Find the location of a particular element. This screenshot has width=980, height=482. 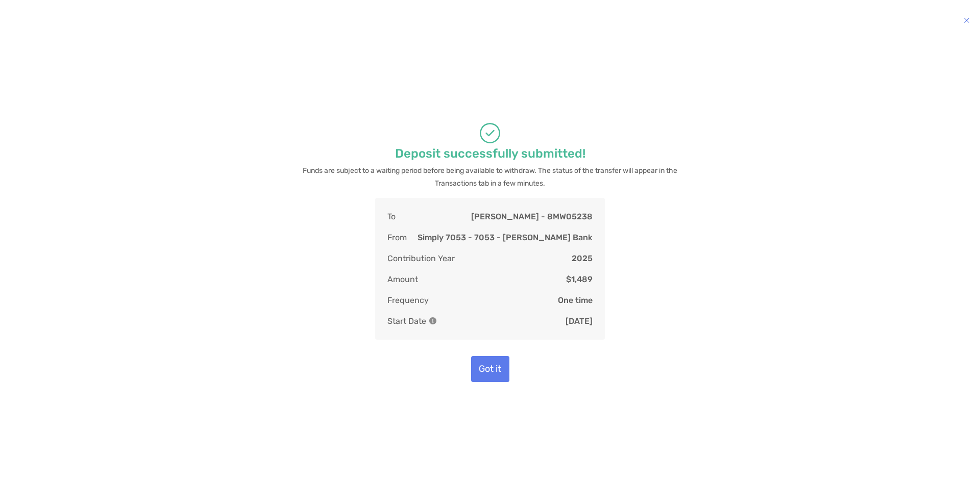

img: Information Icon is located at coordinates (433, 321).